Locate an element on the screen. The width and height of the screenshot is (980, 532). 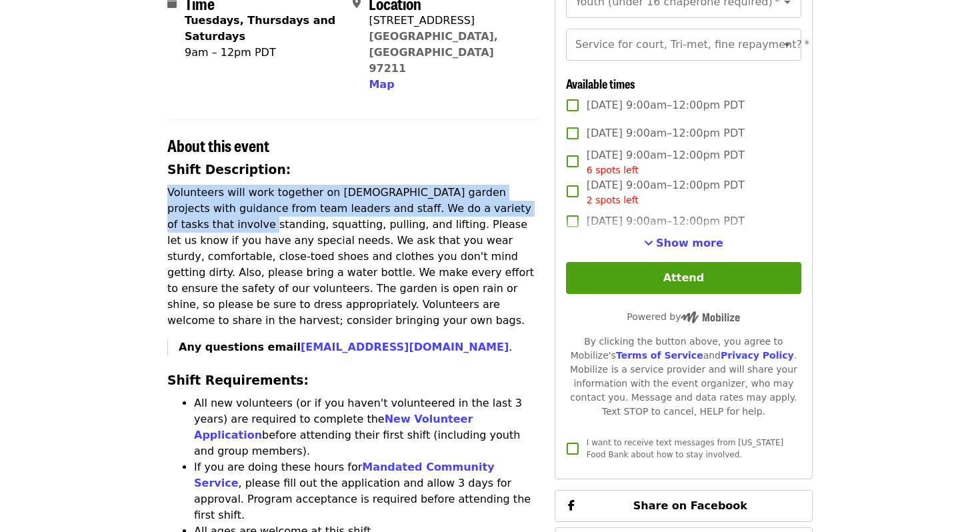
button: Share on Facebook is located at coordinates (683, 506).